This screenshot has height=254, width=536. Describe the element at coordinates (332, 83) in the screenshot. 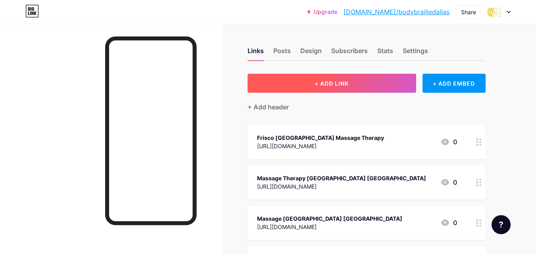

I see `span: + ADD LINK` at that location.